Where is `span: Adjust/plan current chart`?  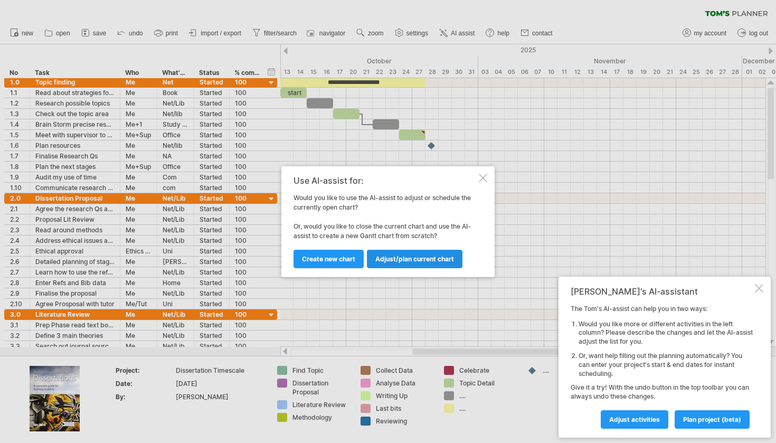
span: Adjust/plan current chart is located at coordinates (414, 259).